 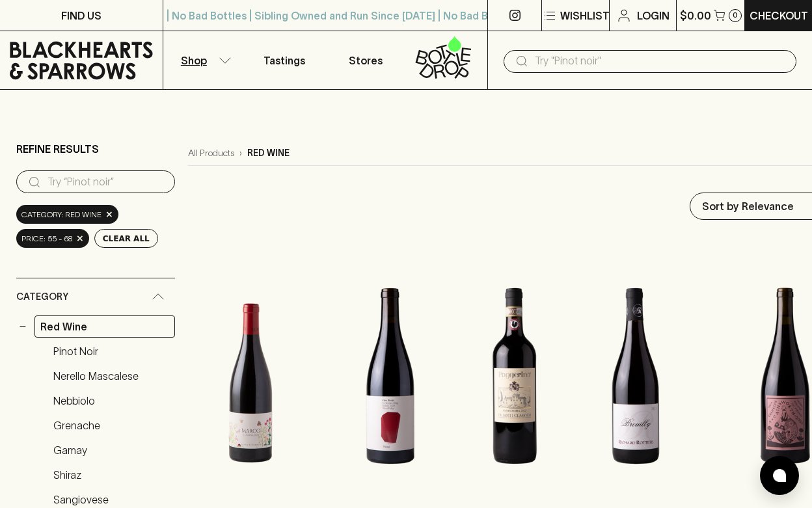 I want to click on p: Refine Results, so click(x=58, y=149).